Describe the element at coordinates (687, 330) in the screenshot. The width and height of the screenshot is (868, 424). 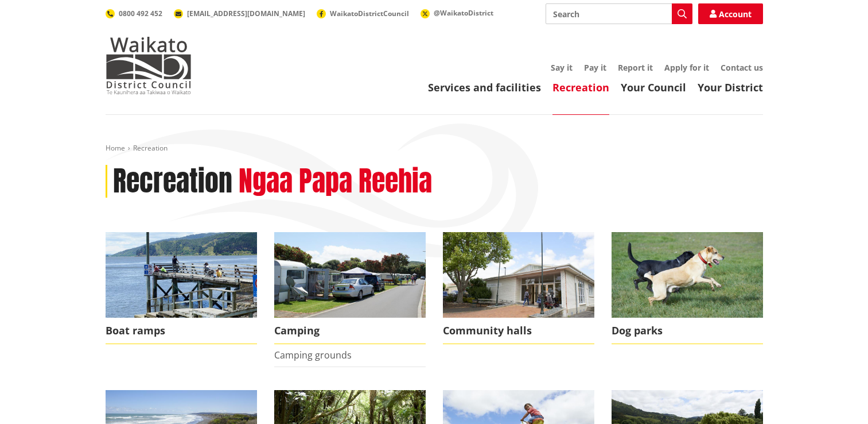
I see `span: Dog parks` at that location.